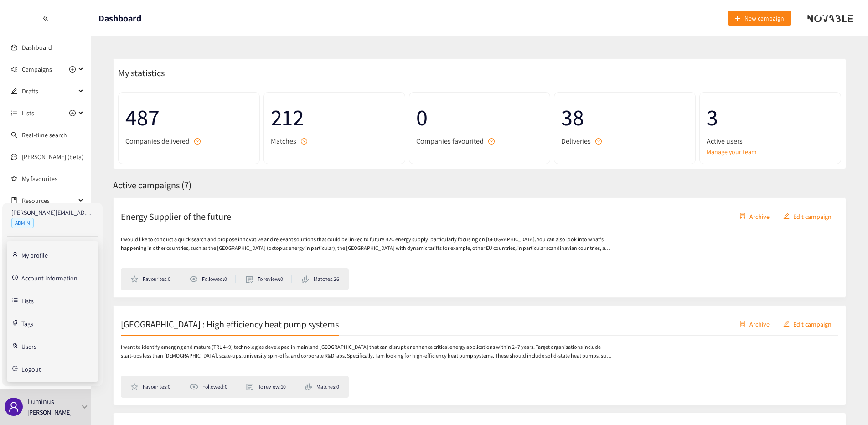 The image size is (868, 425). What do you see at coordinates (625, 117) in the screenshot?
I see `span: 38` at bounding box center [625, 117].